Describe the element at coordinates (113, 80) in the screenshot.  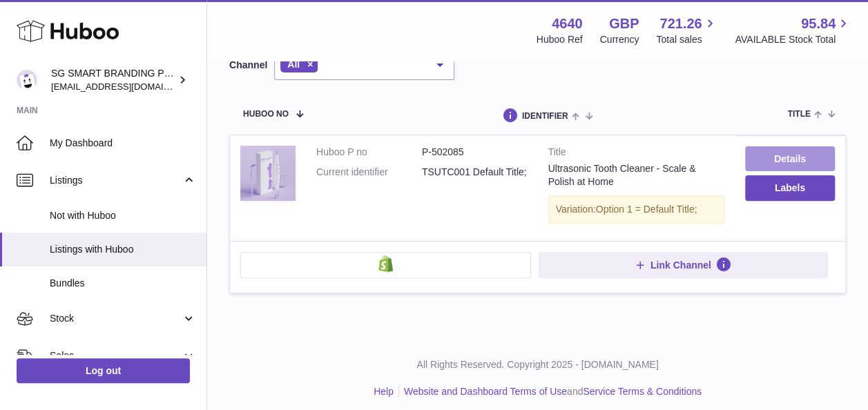
I see `div: SG SMART BRANDING PTE. LTD.` at that location.